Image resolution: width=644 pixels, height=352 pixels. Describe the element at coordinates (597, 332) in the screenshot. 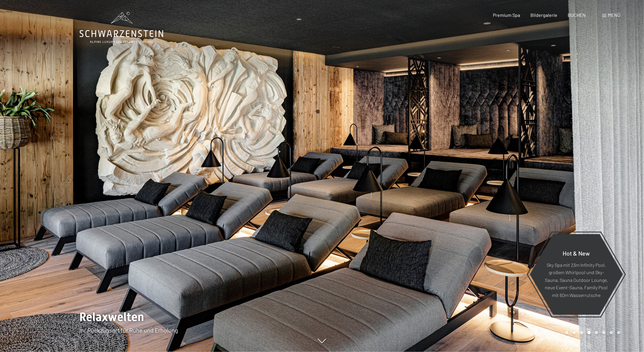

I see `div: Carousel Page 5` at that location.